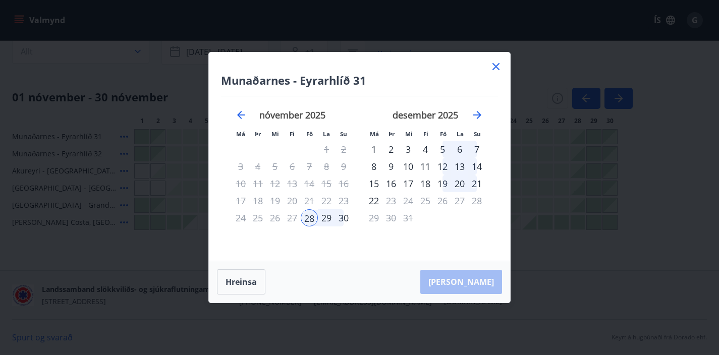  What do you see at coordinates (408, 184) in the screenshot?
I see `td: Choose miðvikudagur, 17. desember 2025 as your check-out date. It’s available.` at bounding box center [408, 184].